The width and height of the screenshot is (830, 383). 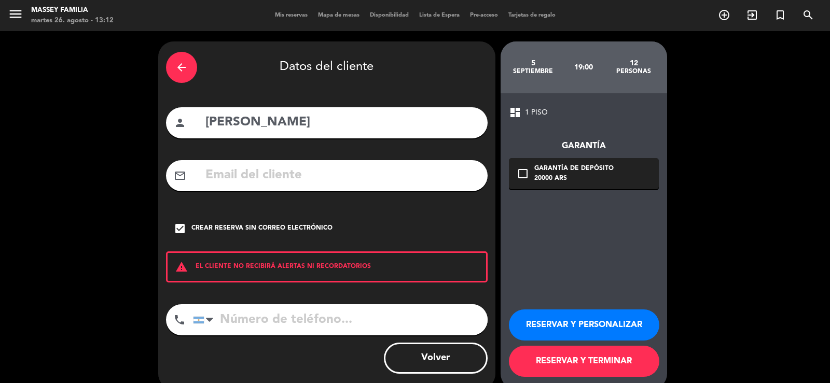 What do you see at coordinates (262, 229) in the screenshot?
I see `div: Crear reserva sin correo electrónico` at bounding box center [262, 229].